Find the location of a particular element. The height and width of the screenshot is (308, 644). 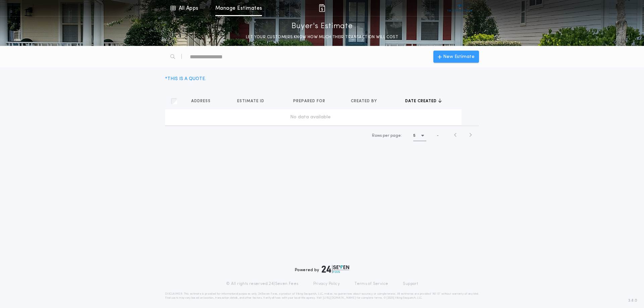

button: New Estimate is located at coordinates (456, 56).